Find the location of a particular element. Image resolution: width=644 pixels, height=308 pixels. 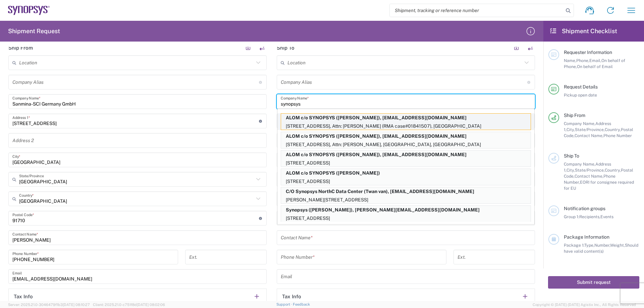

span: Notification groups is located at coordinates (584, 209).